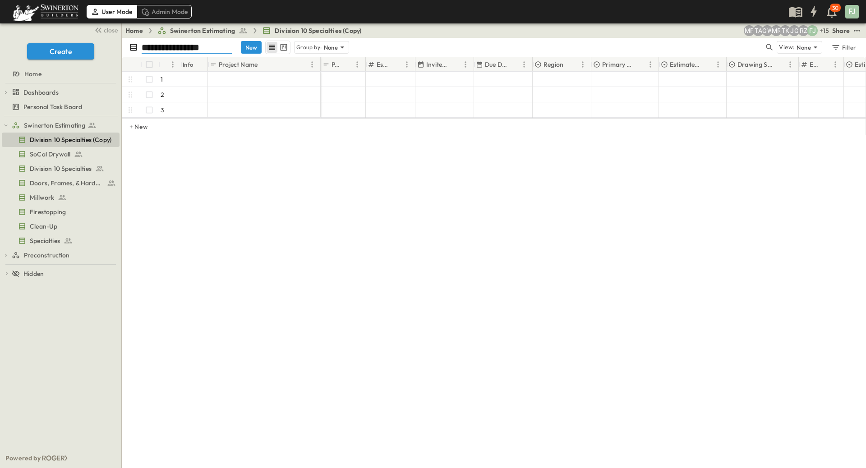 The width and height of the screenshot is (866, 468). What do you see at coordinates (60, 125) in the screenshot?
I see `div: Swinerton Estimatingtest` at bounding box center [60, 125].